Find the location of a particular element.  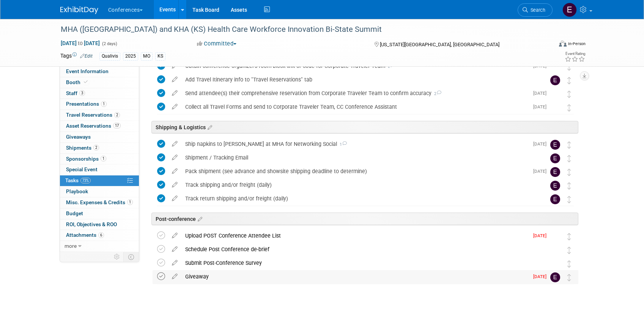

i: Booth reservation complete is located at coordinates (86, 82).